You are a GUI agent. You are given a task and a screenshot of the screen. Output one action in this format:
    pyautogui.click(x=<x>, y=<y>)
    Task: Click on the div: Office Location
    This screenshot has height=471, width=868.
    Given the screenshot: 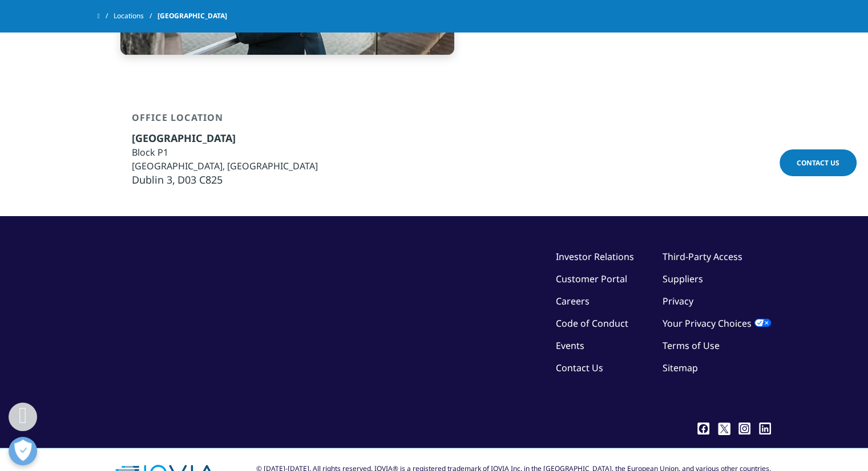 What is the action you would take?
    pyautogui.click(x=225, y=122)
    